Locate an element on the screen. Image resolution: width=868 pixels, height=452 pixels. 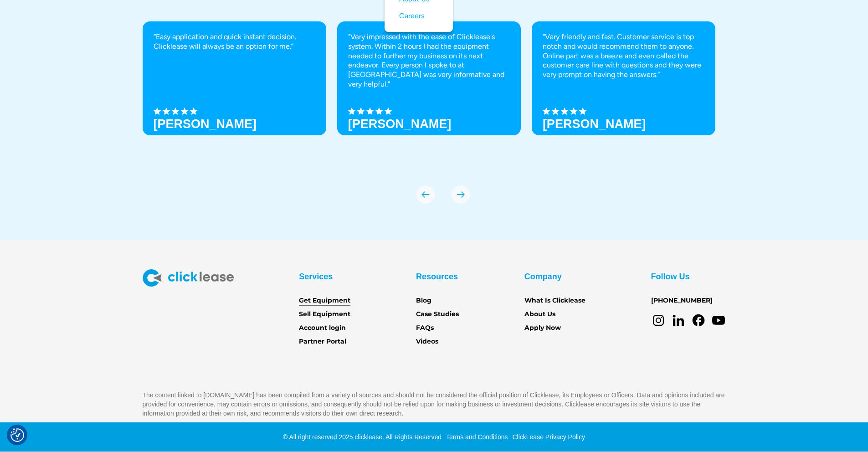
img: Revisit consent button is located at coordinates (17, 435).